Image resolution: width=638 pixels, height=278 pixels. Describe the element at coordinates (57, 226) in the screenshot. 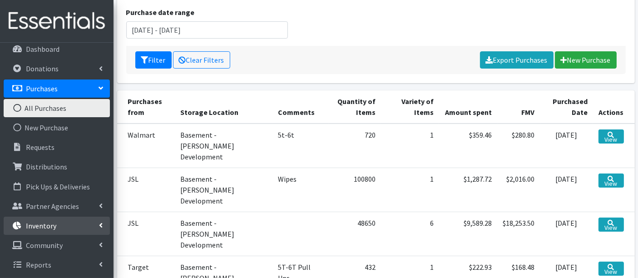

I see `a: Inventory` at that location.